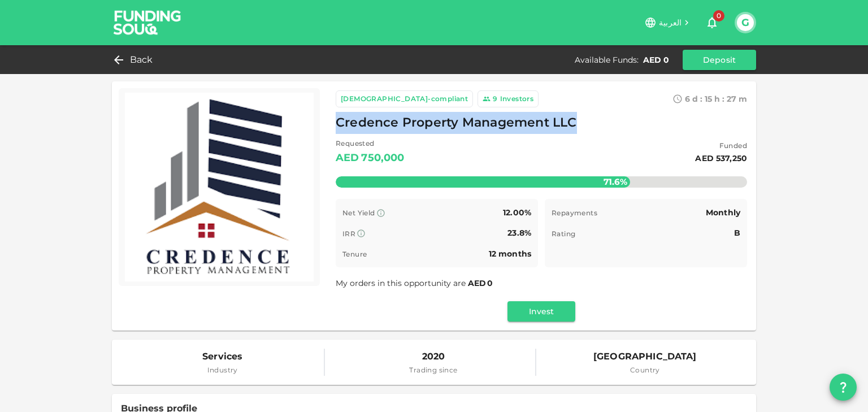  Describe the element at coordinates (370, 143) in the screenshot. I see `span: Requested` at that location.